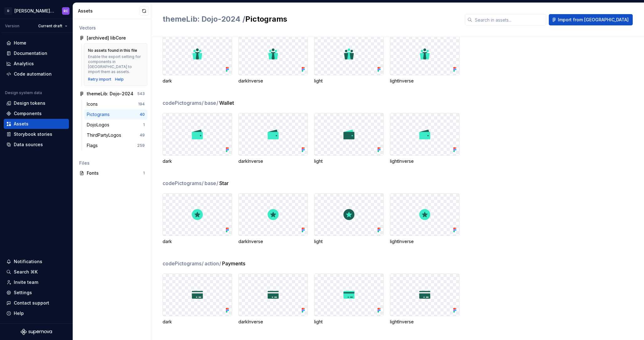 The image size is (644, 340). Describe the element at coordinates (110, 94) in the screenshot. I see `div: themeLib: Dojo-2024` at that location.